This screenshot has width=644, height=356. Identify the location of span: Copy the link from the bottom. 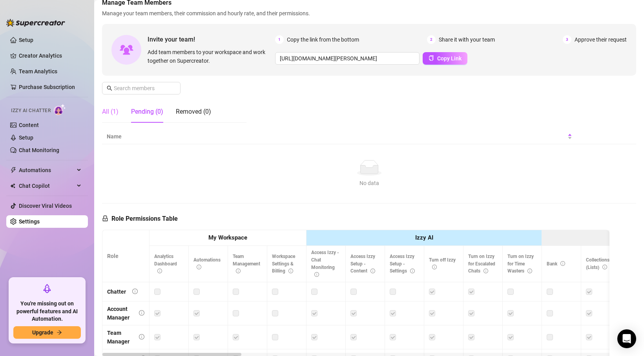
(323, 40).